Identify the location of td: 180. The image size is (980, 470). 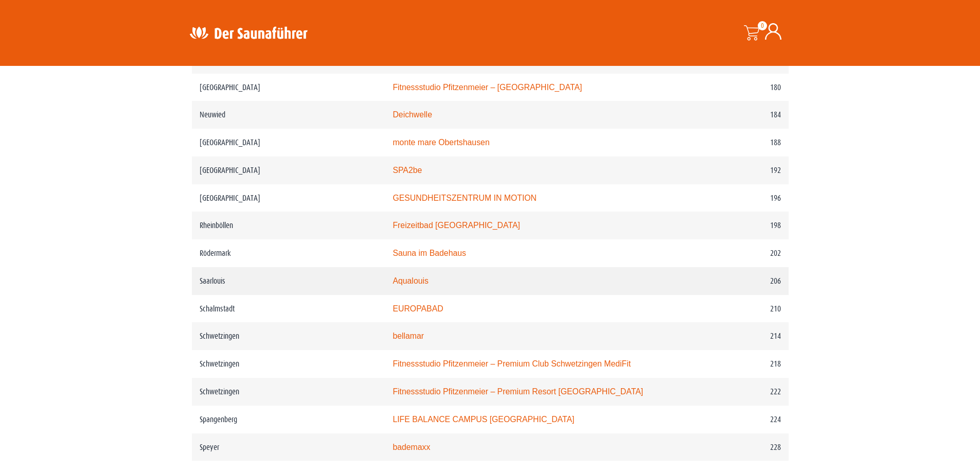
(732, 88).